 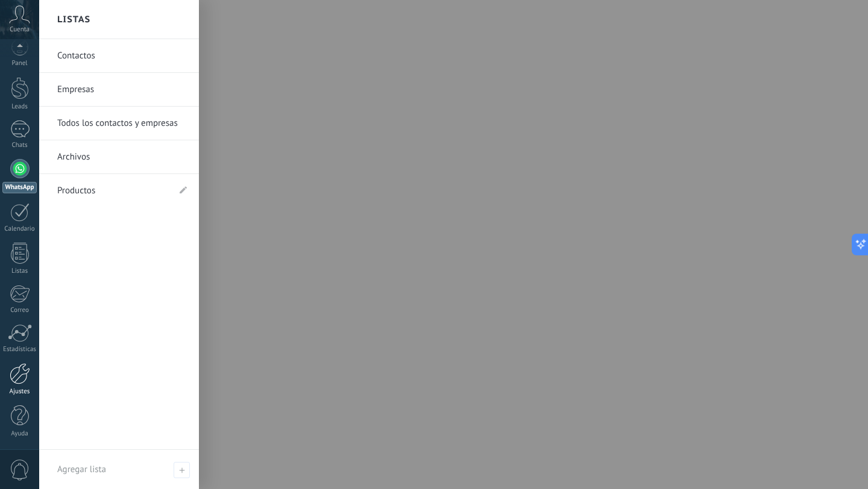 What do you see at coordinates (20, 106) in the screenshot?
I see `div: Leads` at bounding box center [20, 106].